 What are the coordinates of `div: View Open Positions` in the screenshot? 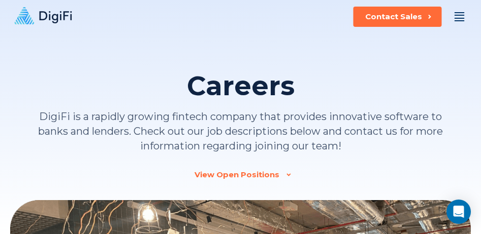 It's located at (236, 175).